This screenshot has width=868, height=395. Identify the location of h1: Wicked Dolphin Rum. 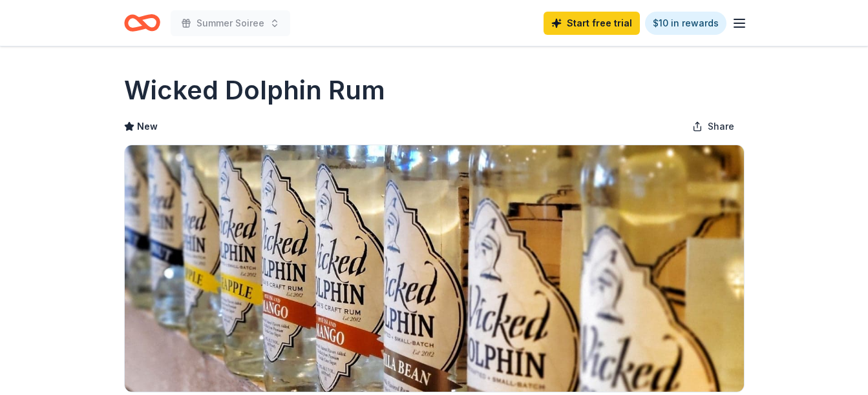
(255, 91).